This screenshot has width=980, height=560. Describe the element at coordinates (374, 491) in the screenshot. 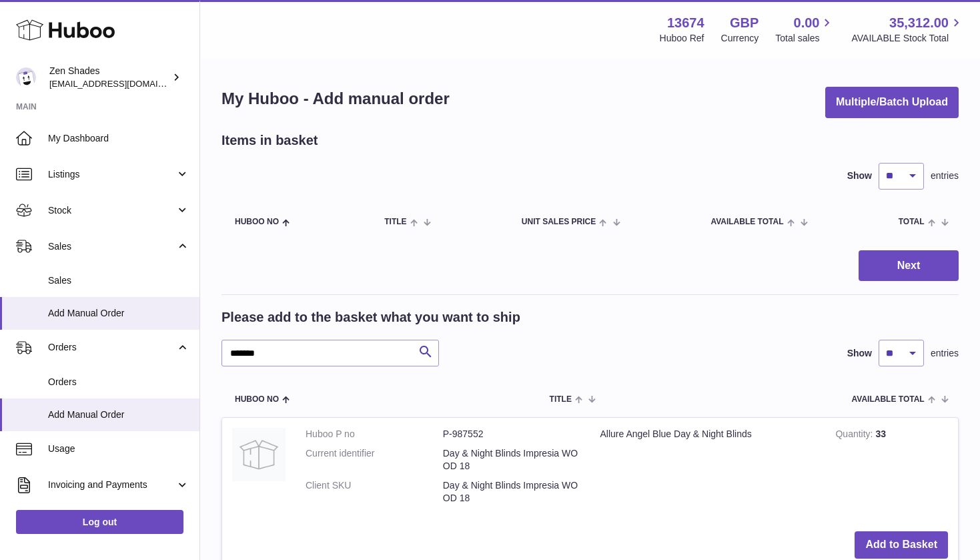

I see `dt: Client SKU` at that location.